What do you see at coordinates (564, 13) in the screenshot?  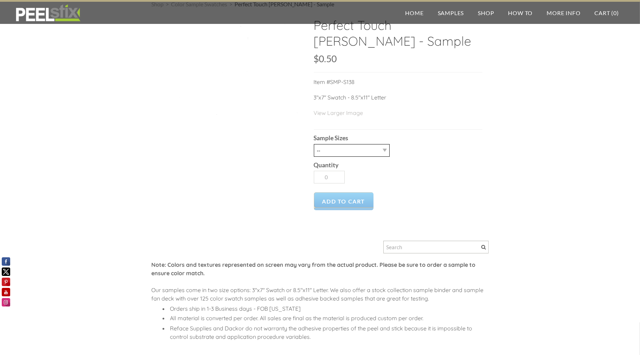 I see `a: More Info` at bounding box center [564, 13].